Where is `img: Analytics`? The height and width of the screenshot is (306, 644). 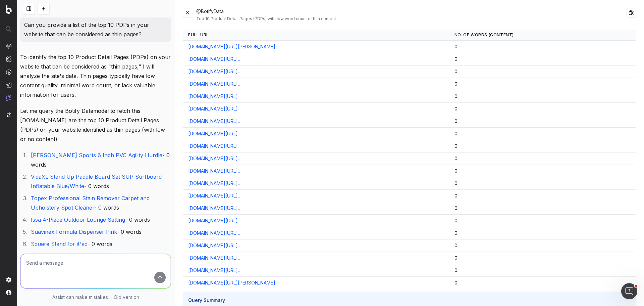 img: Analytics is located at coordinates (9, 46).